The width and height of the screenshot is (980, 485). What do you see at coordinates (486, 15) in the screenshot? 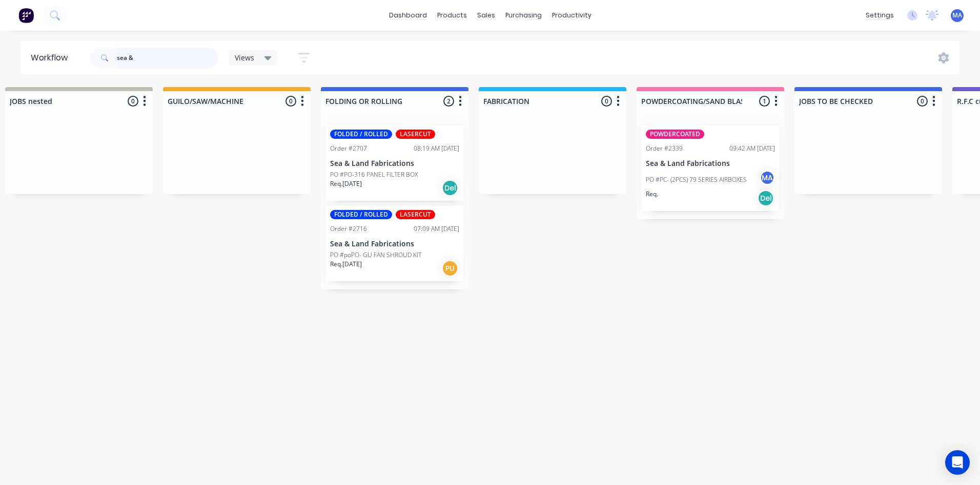
I see `div: sales` at bounding box center [486, 15].